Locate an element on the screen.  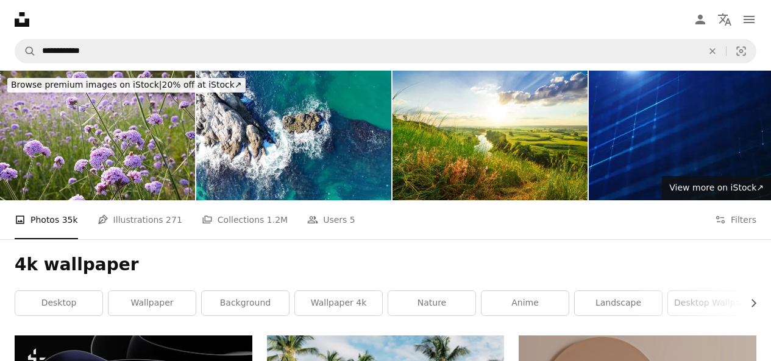
img: Where Sea Meets Stone: Aerial Shots of Waves Crashing with Power and Grace is located at coordinates (294, 135).